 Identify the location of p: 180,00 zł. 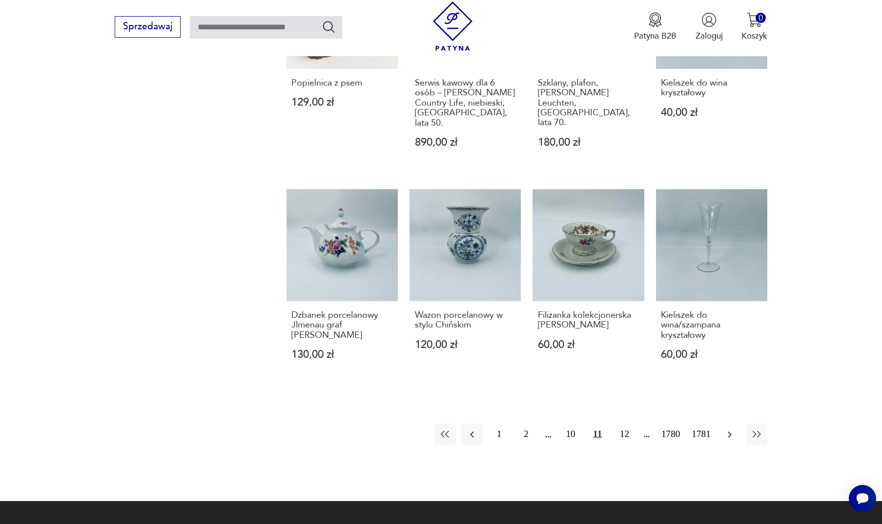
(588, 142).